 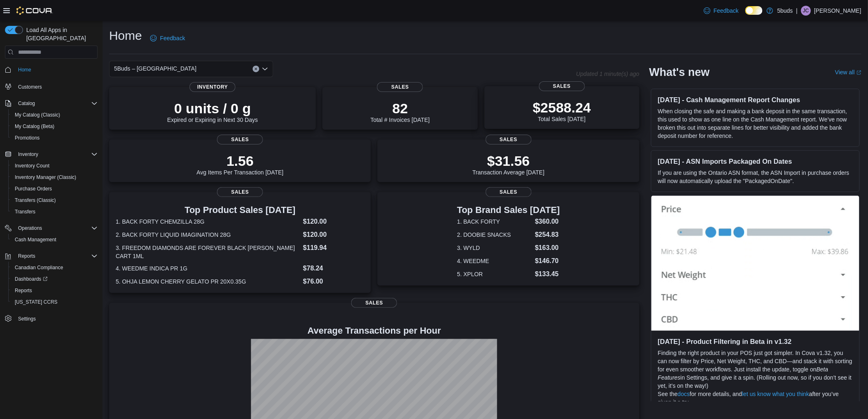 I want to click on dd: $120.00, so click(x=334, y=221).